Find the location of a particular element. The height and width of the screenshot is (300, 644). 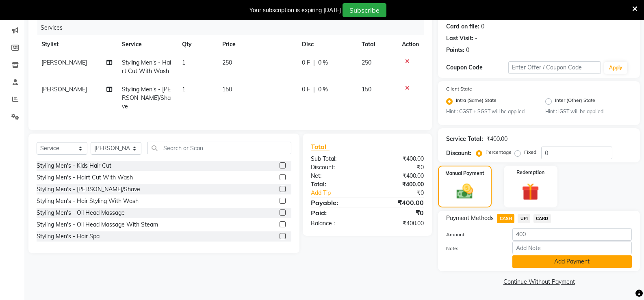

label: Client State is located at coordinates (459, 89).